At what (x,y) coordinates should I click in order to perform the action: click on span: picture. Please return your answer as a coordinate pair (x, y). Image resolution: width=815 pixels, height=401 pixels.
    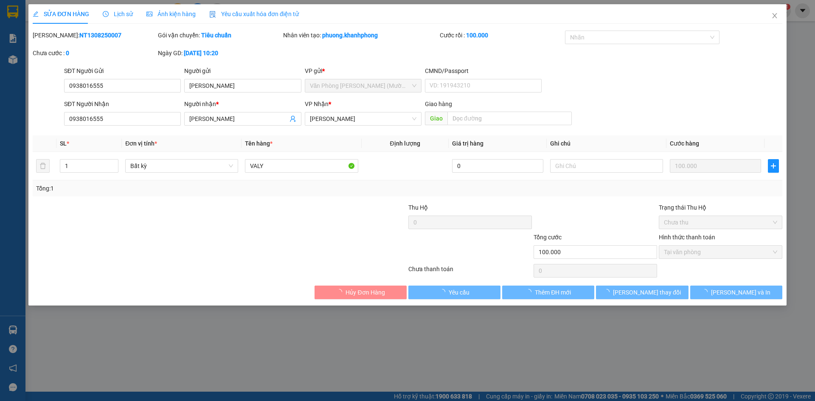
    Looking at the image, I should click on (149, 14).